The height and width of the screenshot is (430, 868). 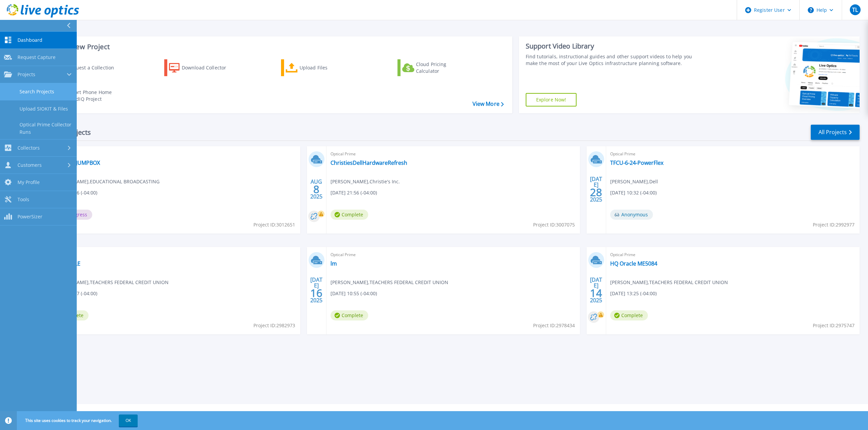 I want to click on a: Cloud Pricing Calculator, so click(x=435, y=68).